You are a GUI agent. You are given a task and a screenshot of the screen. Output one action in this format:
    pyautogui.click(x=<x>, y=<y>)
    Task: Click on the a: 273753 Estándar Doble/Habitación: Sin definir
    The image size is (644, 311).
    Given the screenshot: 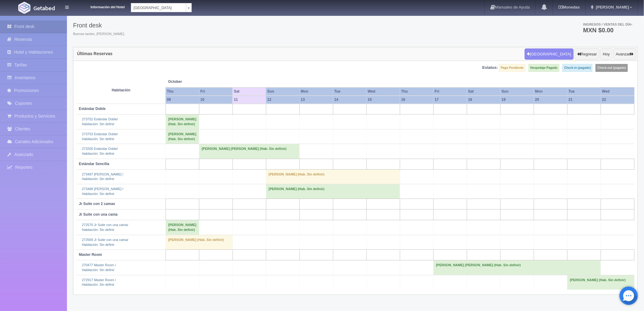 What is the action you would take?
    pyautogui.click(x=100, y=136)
    